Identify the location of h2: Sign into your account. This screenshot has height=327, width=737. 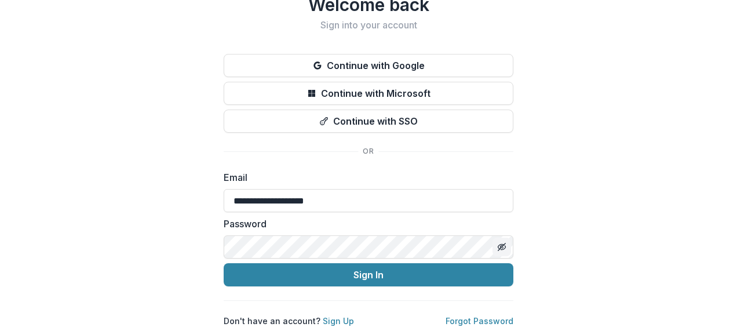
(369, 25).